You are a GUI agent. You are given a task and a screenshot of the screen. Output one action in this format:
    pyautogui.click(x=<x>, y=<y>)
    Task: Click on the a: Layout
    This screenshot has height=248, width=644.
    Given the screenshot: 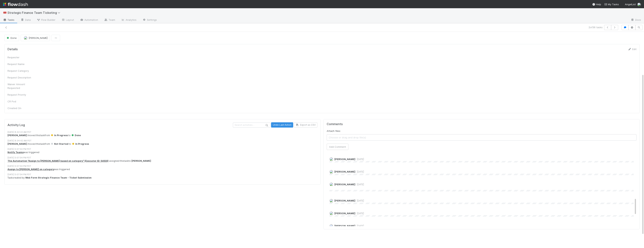 What is the action you would take?
    pyautogui.click(x=67, y=20)
    